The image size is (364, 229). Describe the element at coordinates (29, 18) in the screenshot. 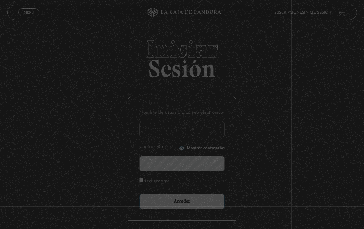

I see `span: Cerrar` at that location.